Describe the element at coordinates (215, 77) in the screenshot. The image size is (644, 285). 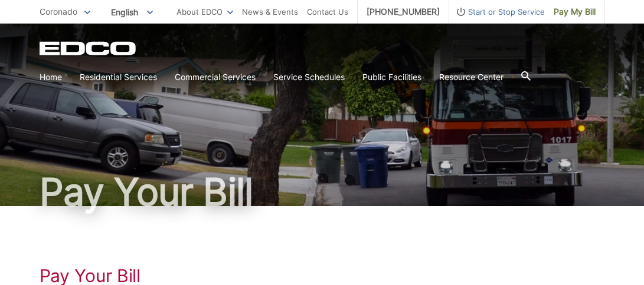
I see `a: Commercial Services` at that location.